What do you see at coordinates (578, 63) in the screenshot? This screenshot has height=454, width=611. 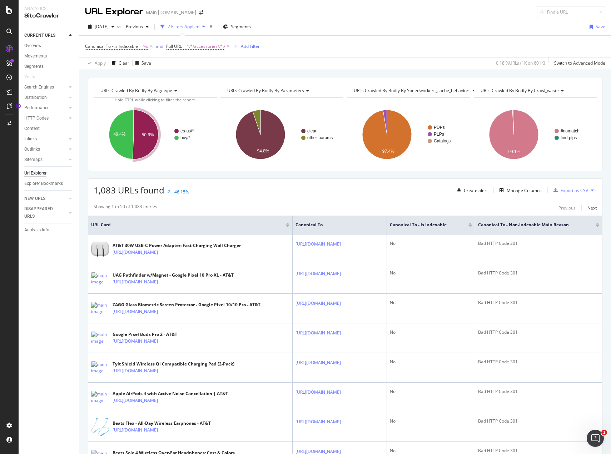 I see `button: Switch to Advanced Mode` at bounding box center [578, 63].